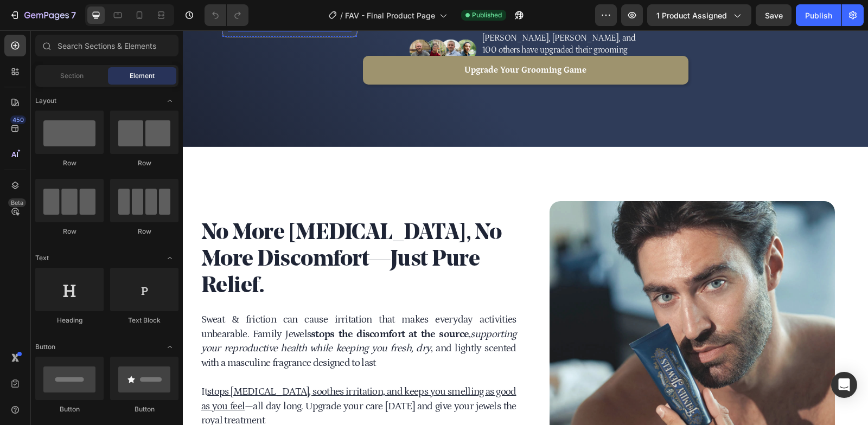 Image resolution: width=868 pixels, height=425 pixels. Describe the element at coordinates (18, 120) in the screenshot. I see `div: 450` at that location.